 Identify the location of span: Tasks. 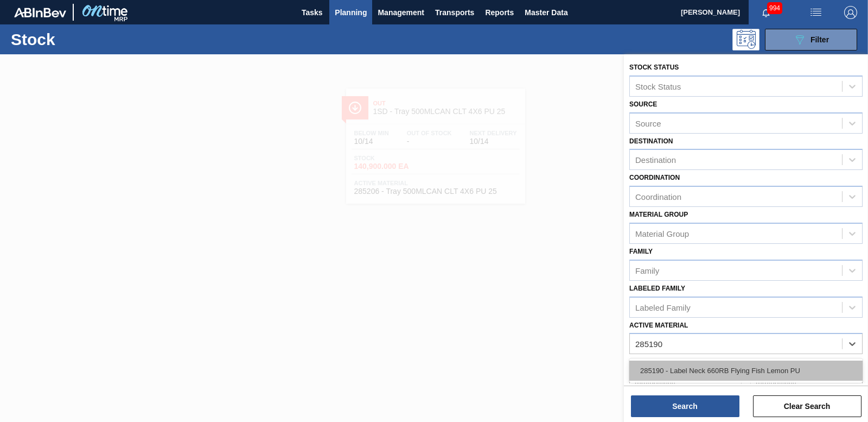
(312, 12).